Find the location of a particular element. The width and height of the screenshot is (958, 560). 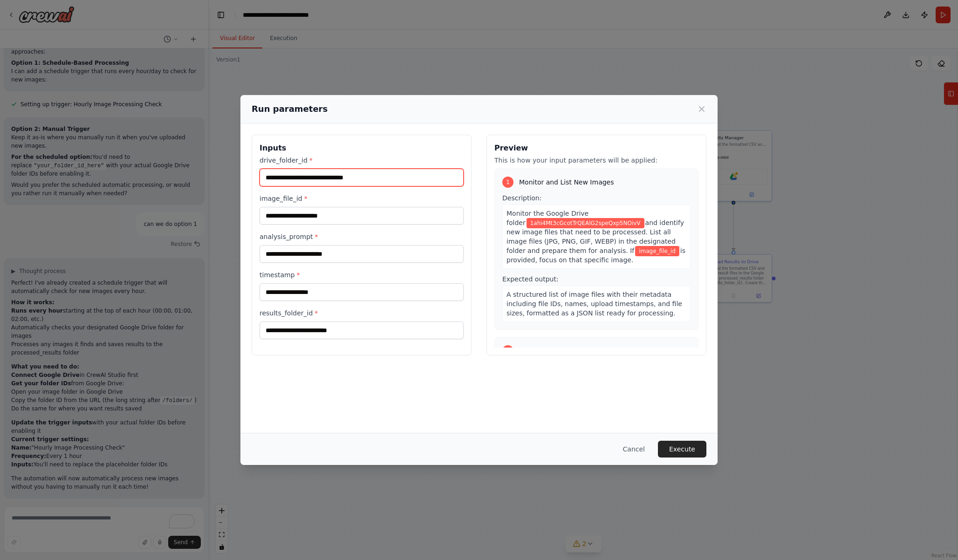

button: Cancel is located at coordinates (634, 449).